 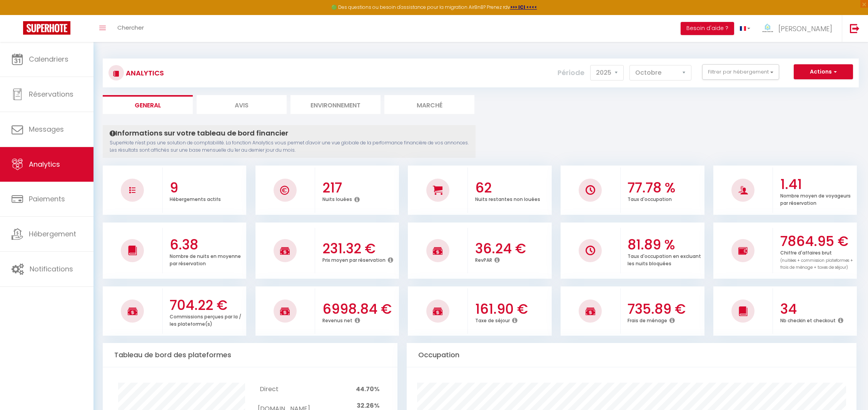 What do you see at coordinates (51, 94) in the screenshot?
I see `span: Réservations` at bounding box center [51, 94].